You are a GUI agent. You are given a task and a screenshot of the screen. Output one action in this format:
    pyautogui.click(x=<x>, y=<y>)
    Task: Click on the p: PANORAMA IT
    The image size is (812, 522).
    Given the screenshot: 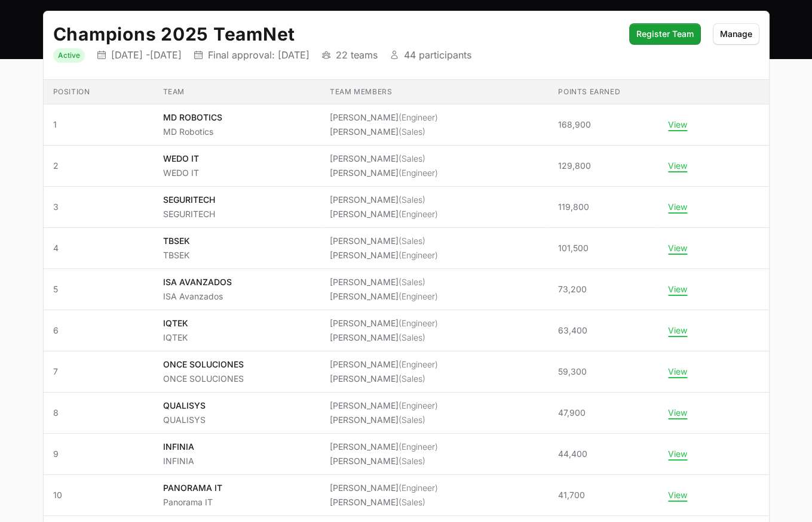 What is the action you would take?
    pyautogui.click(x=192, y=488)
    